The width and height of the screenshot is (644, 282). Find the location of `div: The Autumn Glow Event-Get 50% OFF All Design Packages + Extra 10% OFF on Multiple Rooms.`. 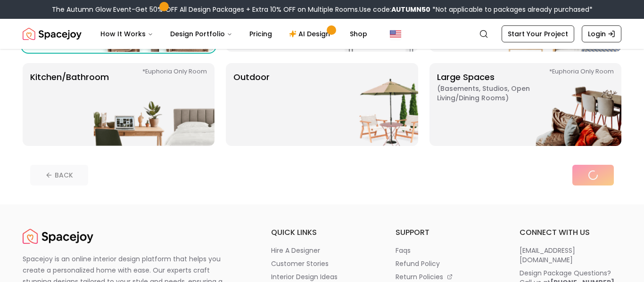

div: The Autumn Glow Event-Get 50% OFF All Design Packages + Extra 10% OFF on Multiple Rooms. is located at coordinates (322, 10).